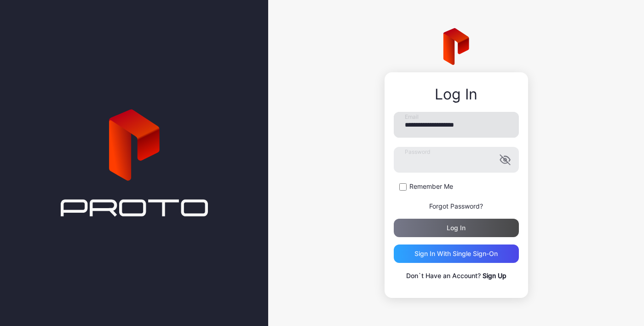 The width and height of the screenshot is (644, 326). What do you see at coordinates (456, 125) in the screenshot?
I see `input: Email` at bounding box center [456, 125].